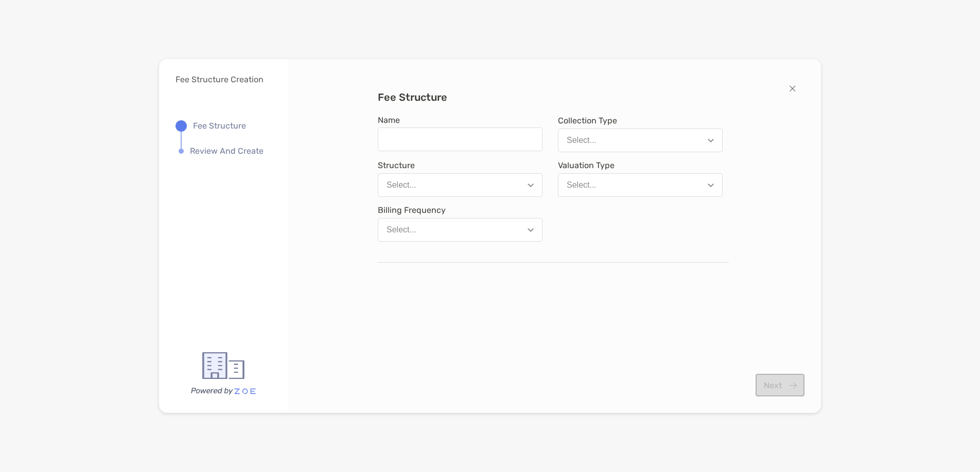  Describe the element at coordinates (641, 121) in the screenshot. I see `span: Collection Type` at that location.